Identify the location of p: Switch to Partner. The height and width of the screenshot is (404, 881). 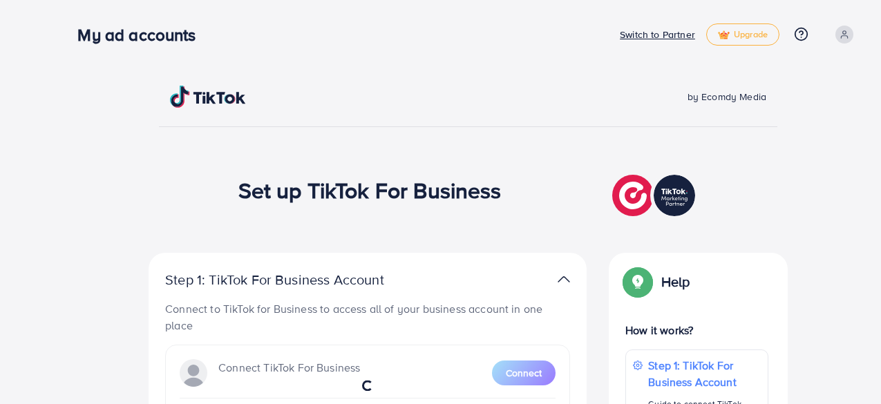
(657, 35).